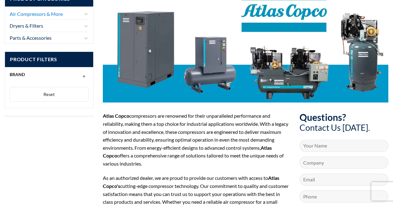  I want to click on input: Your Name, so click(344, 146).